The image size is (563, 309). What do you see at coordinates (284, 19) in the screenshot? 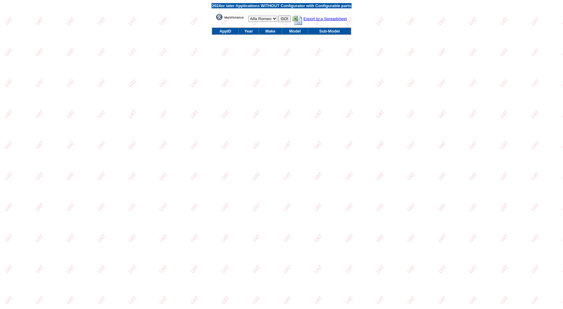
I see `input: GO!` at bounding box center [284, 19].